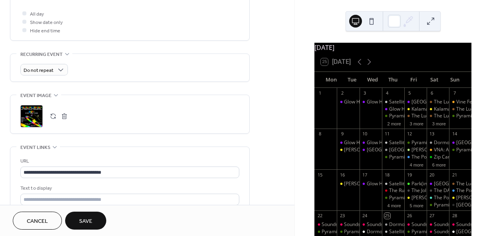  I want to click on div: VNA: A Recipe for Abundance, so click(438, 150).